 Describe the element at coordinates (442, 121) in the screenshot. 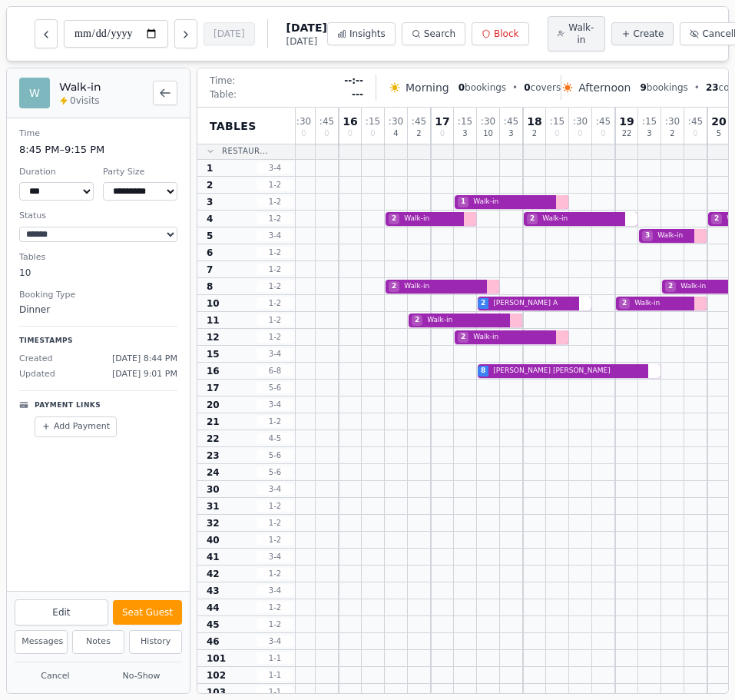

I see `span: 17` at that location.